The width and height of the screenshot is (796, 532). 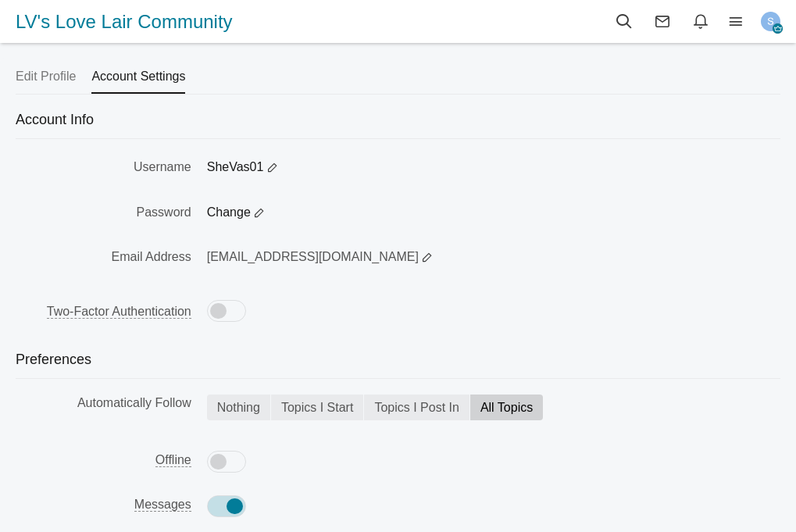 I want to click on span: Messages, so click(x=162, y=504).